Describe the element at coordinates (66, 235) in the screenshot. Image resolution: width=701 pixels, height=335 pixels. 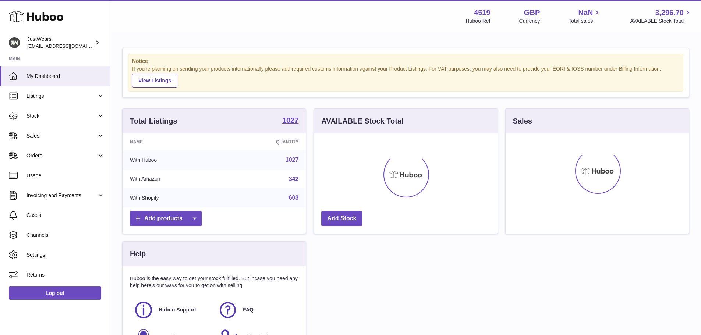
I see `span: Channels` at that location.